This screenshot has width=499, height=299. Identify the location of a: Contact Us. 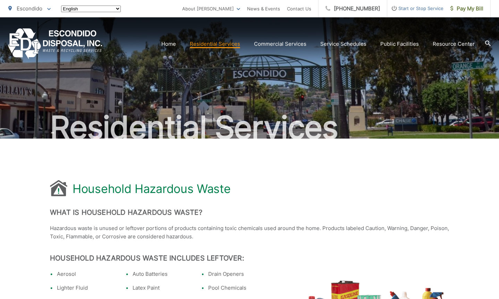
(299, 9).